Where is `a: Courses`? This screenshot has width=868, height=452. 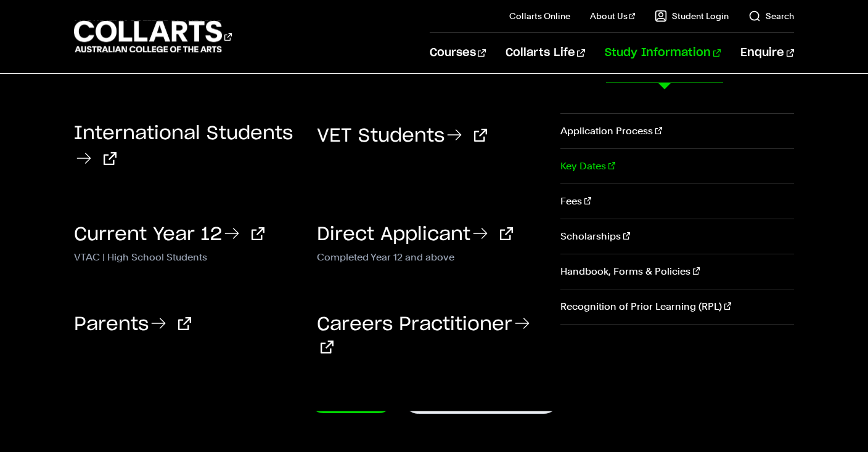 a: Courses is located at coordinates (457, 53).